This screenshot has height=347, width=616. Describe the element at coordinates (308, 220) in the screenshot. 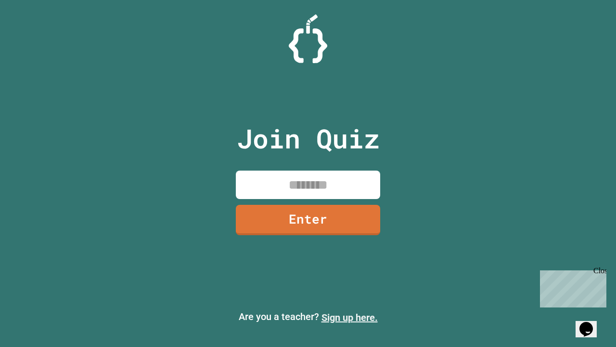

I see `a: Enter` at that location.